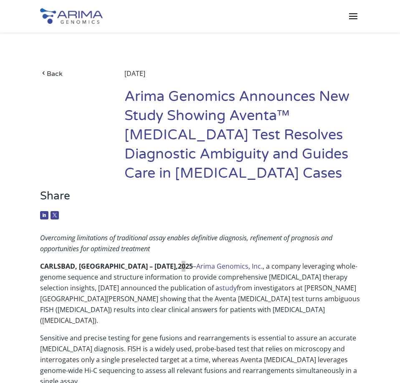  I want to click on a: study, so click(228, 288).